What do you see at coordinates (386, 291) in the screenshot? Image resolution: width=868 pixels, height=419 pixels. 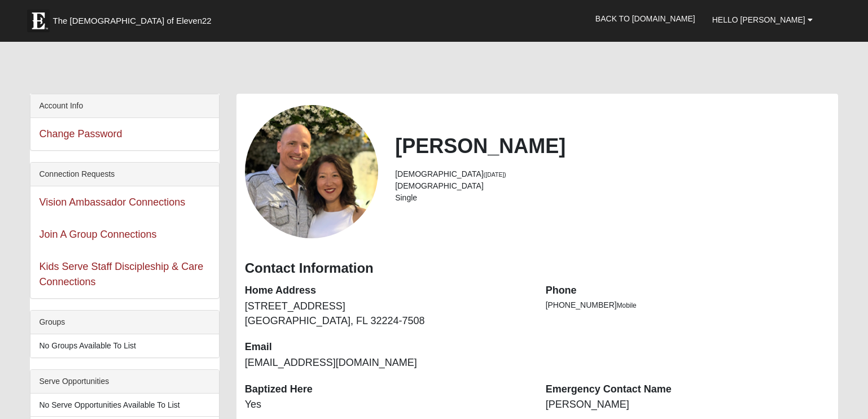 I see `dt: Home Address` at bounding box center [386, 291].